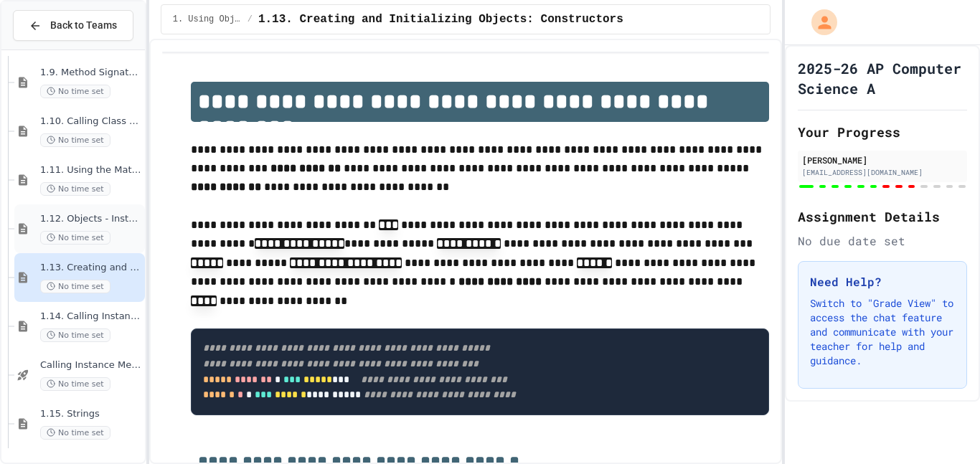 This screenshot has width=980, height=464. I want to click on h1: 2025-26 AP Computer Science A, so click(883, 78).